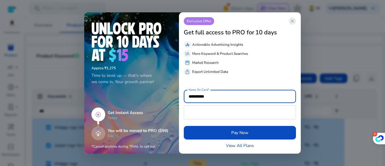  Describe the element at coordinates (198, 90) in the screenshot. I see `mat-label: Name On Card` at that location.